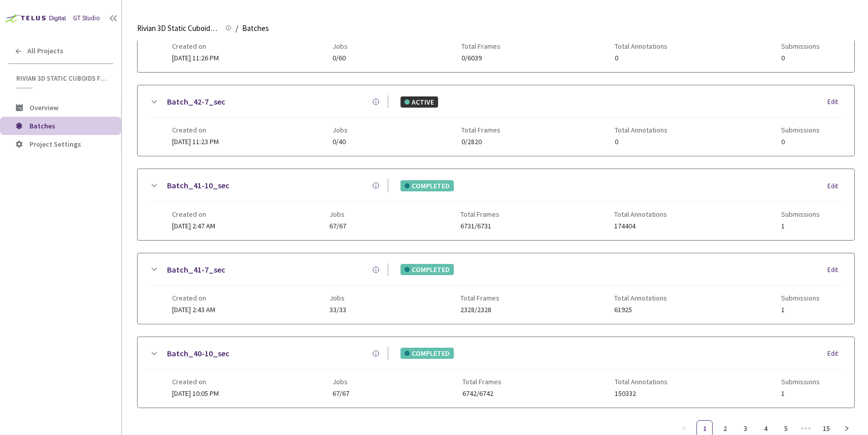  Describe the element at coordinates (196, 101) in the screenshot. I see `a: Batch_42-7_sec` at that location.